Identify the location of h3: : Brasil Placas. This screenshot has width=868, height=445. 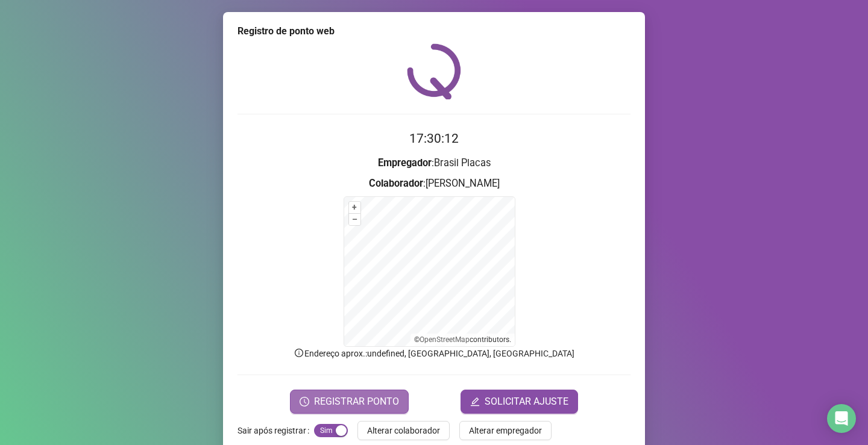
(434, 163).